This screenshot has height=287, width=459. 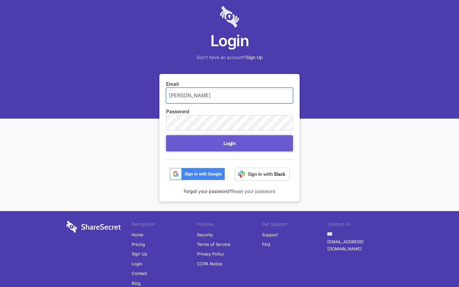 I want to click on img: Sign in with Slack, so click(x=262, y=174).